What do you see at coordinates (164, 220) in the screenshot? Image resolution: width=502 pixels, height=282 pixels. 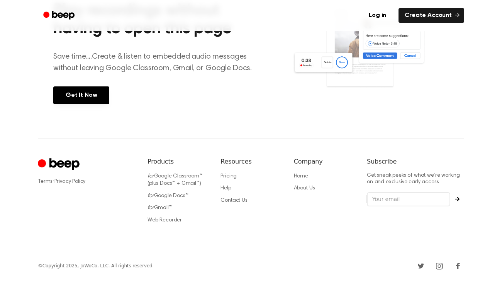 I see `a: Web Recorder` at bounding box center [164, 220].